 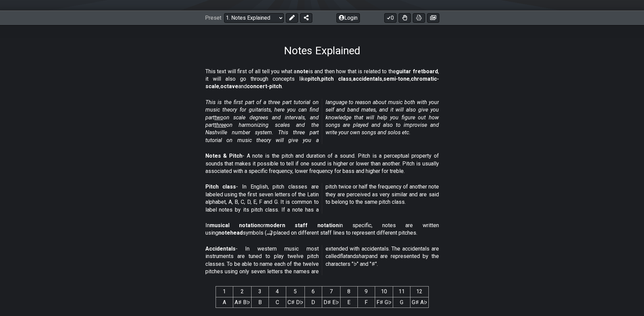 I want to click on button: Share Preset, so click(x=306, y=18).